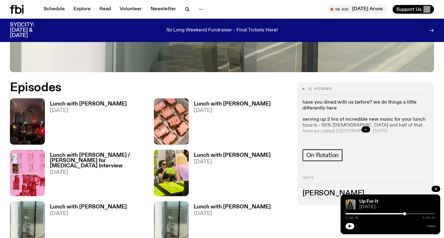 This screenshot has height=238, width=444. What do you see at coordinates (413, 9) in the screenshot?
I see `button: Support Us` at bounding box center [413, 9].